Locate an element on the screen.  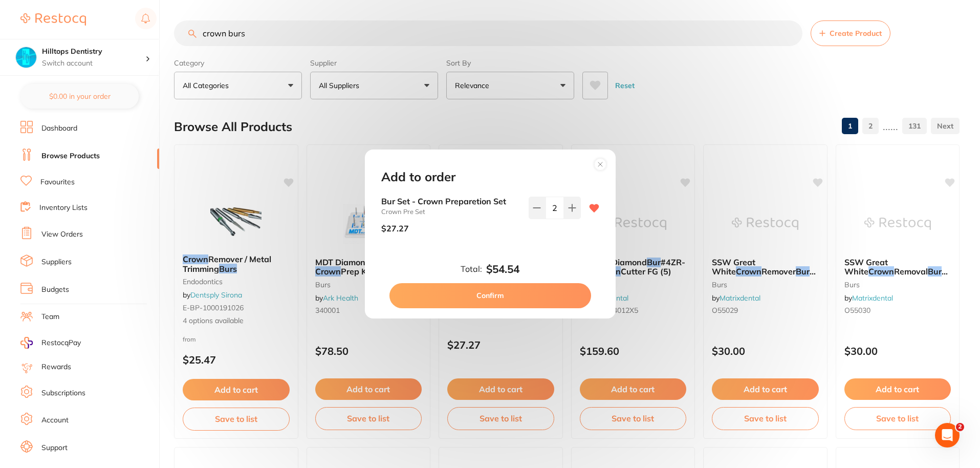
b: Bur Set - Crown Preparetion Set is located at coordinates (451, 201).